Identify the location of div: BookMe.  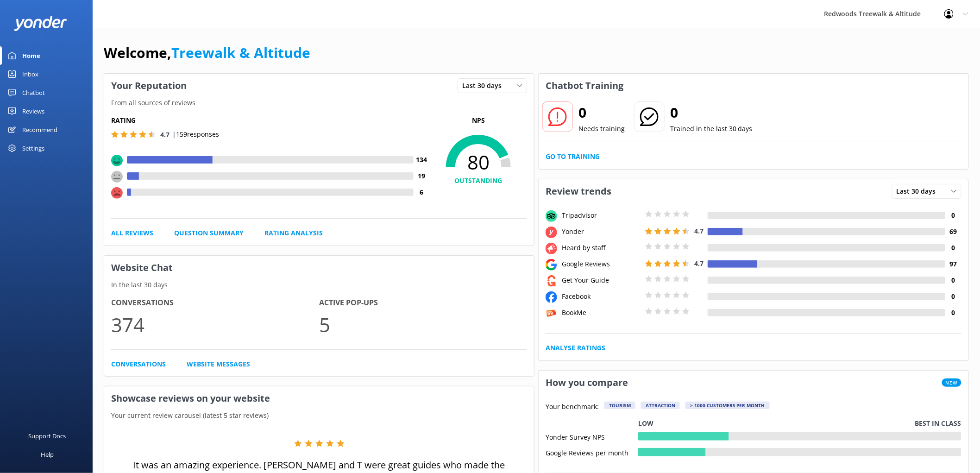
(602, 313).